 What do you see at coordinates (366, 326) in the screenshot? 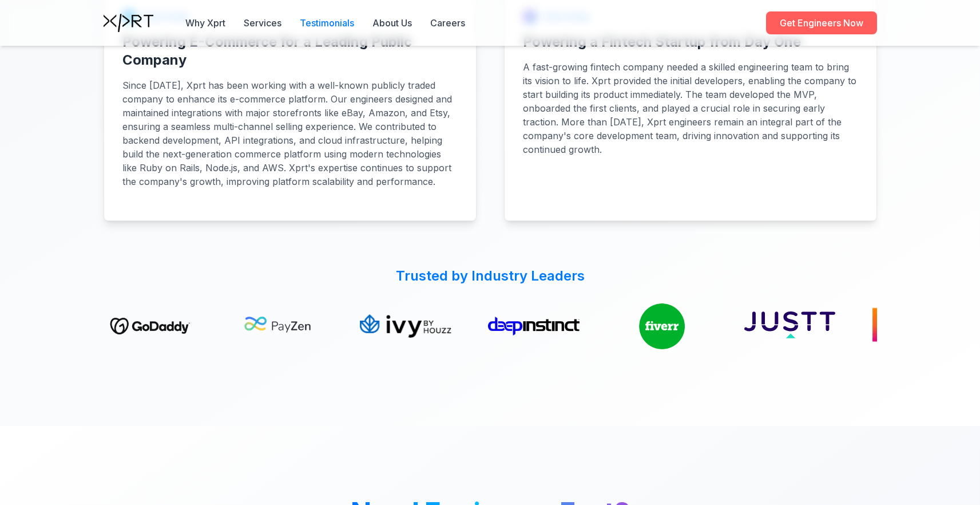
I see `img: Ivy logo` at bounding box center [366, 326].